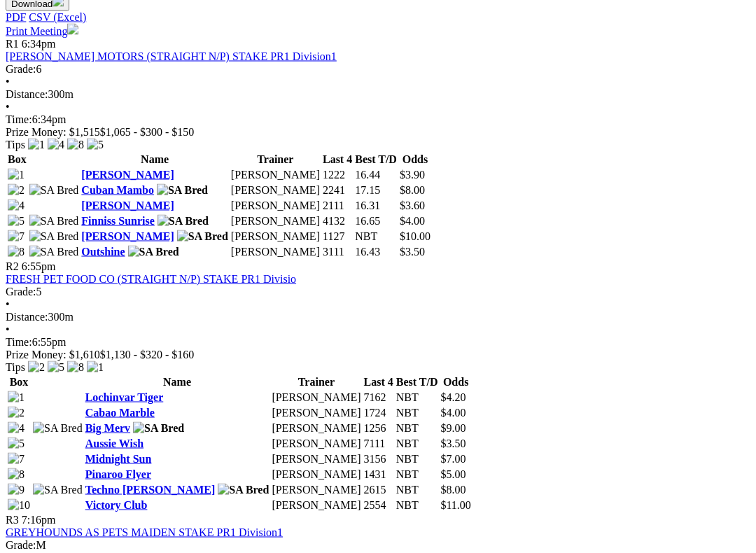 The image size is (756, 553). I want to click on span: $5.00, so click(453, 474).